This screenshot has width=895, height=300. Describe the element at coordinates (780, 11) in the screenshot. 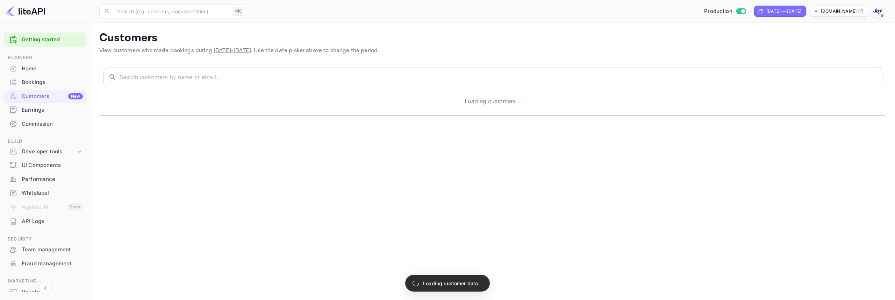

I see `div: Click to change the date range period` at that location.